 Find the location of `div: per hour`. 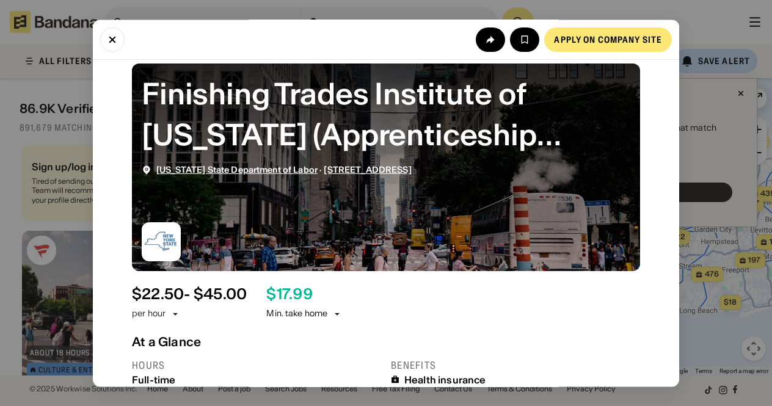

div: per hour is located at coordinates (148, 314).